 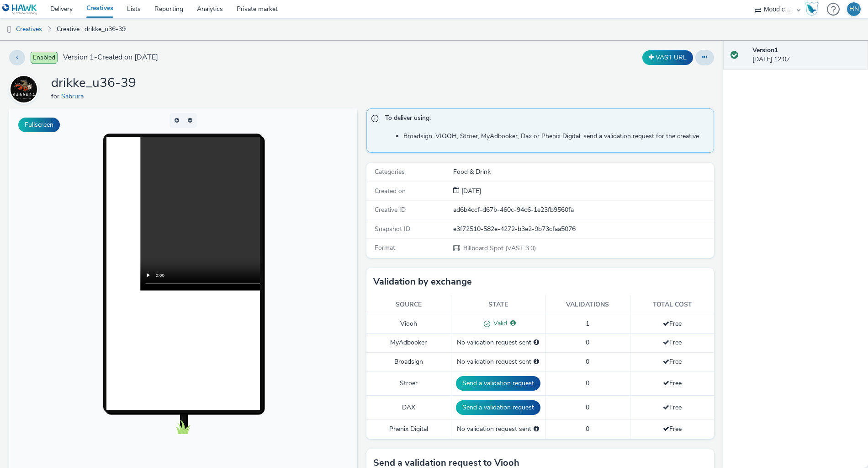 I want to click on th: Source, so click(x=409, y=305).